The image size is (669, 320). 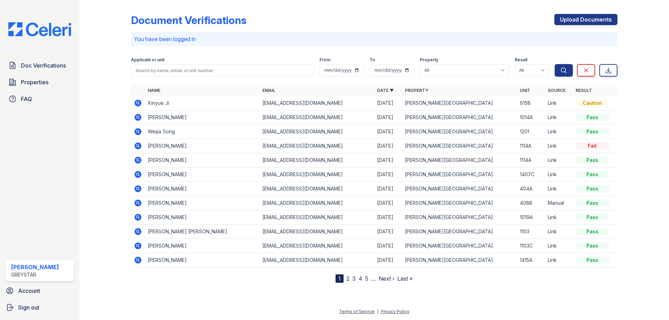 I want to click on button: Sign out, so click(x=40, y=308).